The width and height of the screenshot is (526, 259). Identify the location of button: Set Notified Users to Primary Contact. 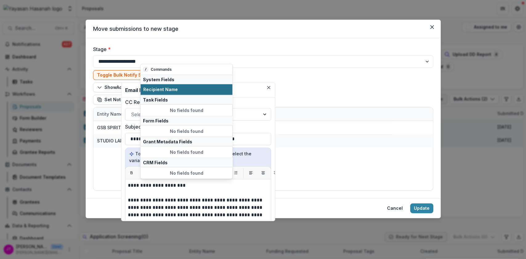
(142, 100).